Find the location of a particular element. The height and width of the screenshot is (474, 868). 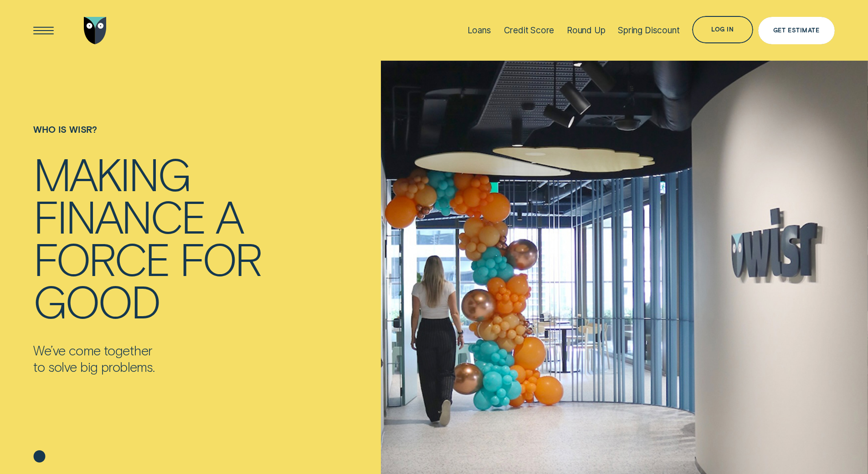

button: Log in is located at coordinates (722, 30).